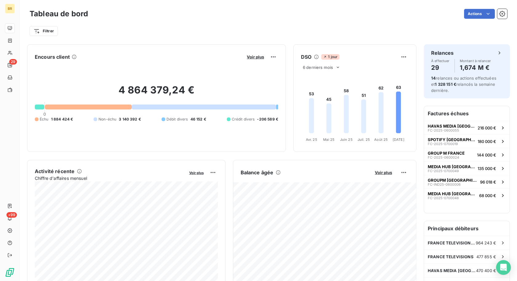 This screenshot has height=281, width=517. Describe the element at coordinates (243, 119) in the screenshot. I see `span: Crédit divers` at that location.